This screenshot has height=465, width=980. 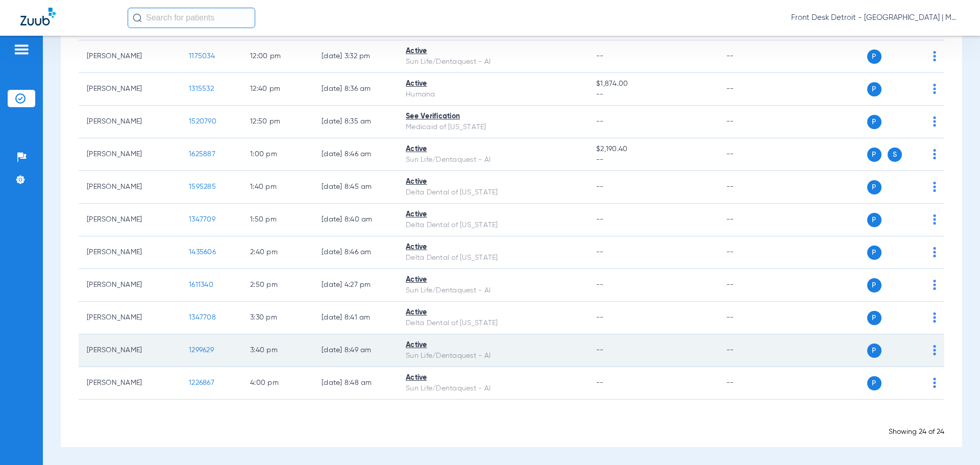 What do you see at coordinates (954, 441) in the screenshot?
I see `div: Chat Widget` at bounding box center [954, 441].